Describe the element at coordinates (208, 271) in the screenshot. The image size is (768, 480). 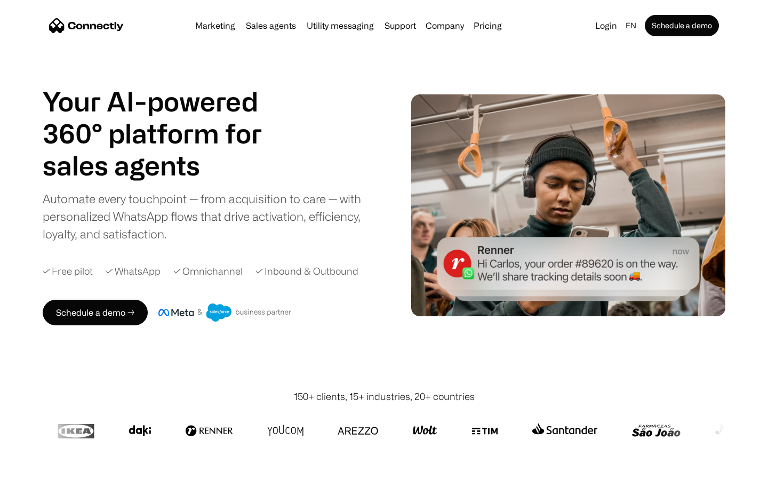
I see `div: ✓ Omnichannel` at that location.